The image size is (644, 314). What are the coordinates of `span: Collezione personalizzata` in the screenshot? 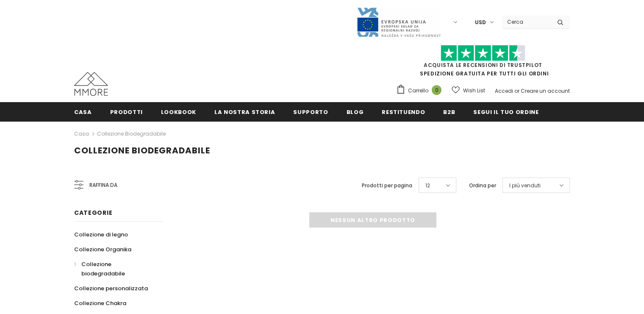 It's located at (111, 288).